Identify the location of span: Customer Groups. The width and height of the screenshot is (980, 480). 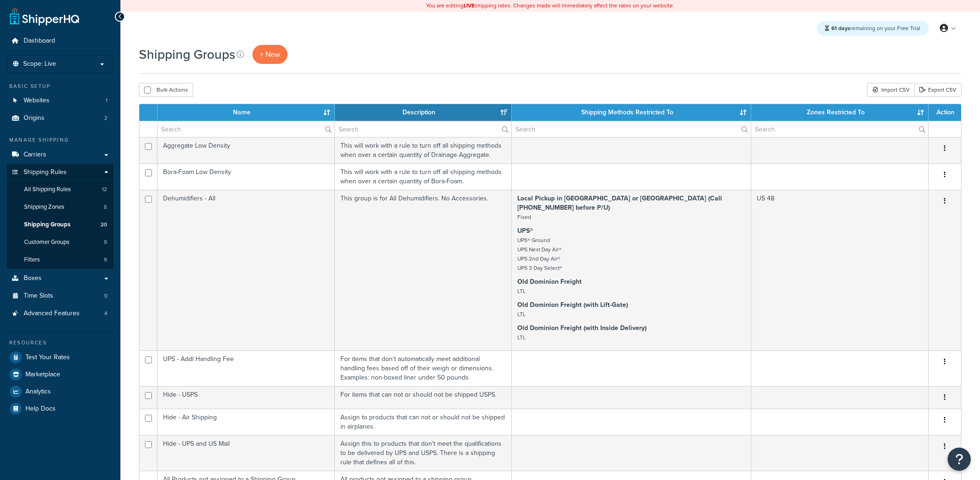
(47, 242).